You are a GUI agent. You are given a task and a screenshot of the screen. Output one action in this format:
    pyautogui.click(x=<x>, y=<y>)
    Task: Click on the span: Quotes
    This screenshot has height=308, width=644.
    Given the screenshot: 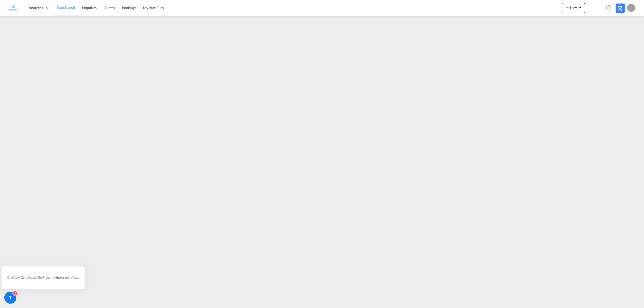 What is the action you would take?
    pyautogui.click(x=109, y=7)
    